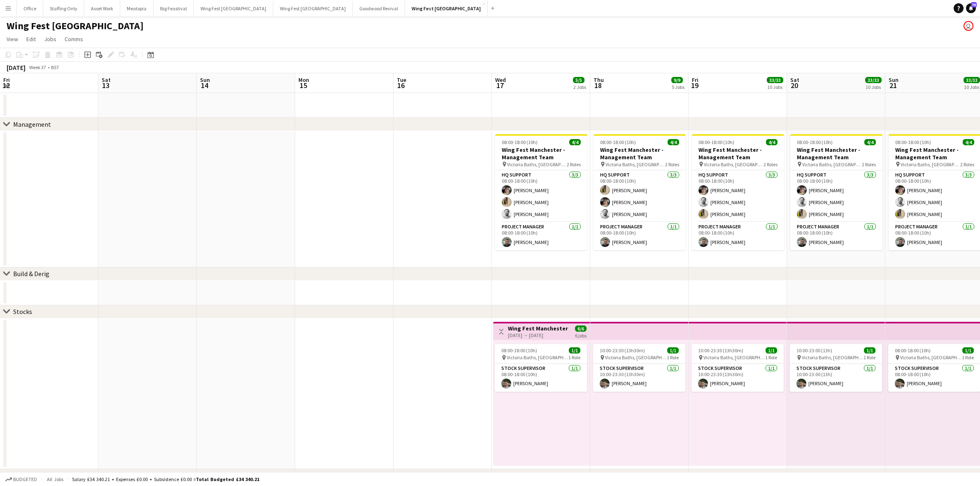 The height and width of the screenshot is (486, 980). What do you see at coordinates (304, 80) in the screenshot?
I see `span: Mon` at bounding box center [304, 80].